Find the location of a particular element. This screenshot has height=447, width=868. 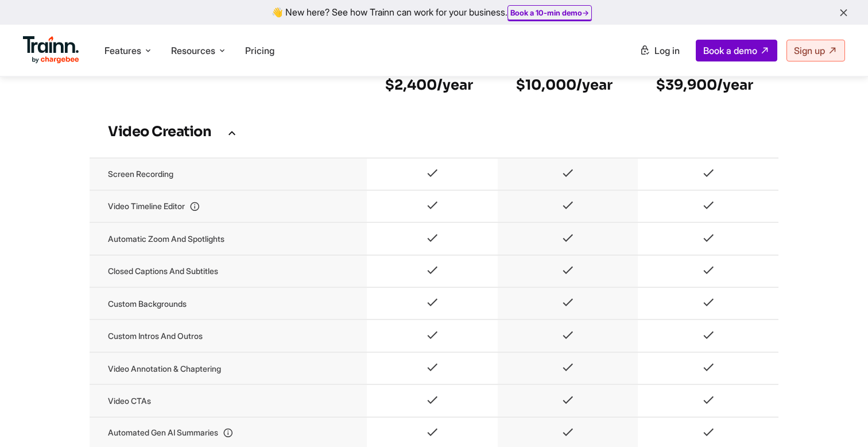

td: Screen recording is located at coordinates (228, 174).